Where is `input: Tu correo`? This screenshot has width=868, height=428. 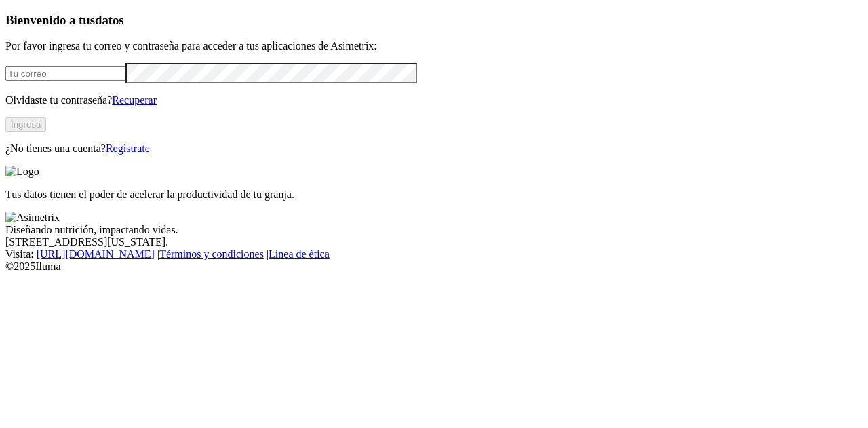
input: Tu correo is located at coordinates (65, 74).